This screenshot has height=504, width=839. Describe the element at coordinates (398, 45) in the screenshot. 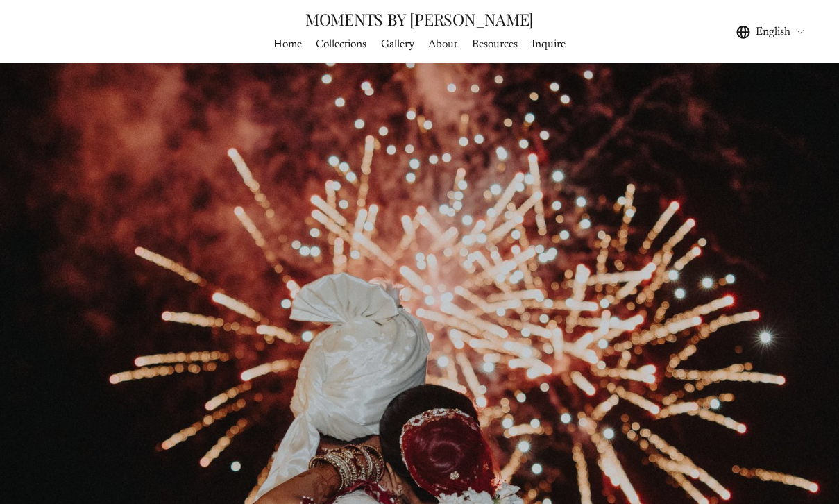

I see `span: Gallery` at that location.